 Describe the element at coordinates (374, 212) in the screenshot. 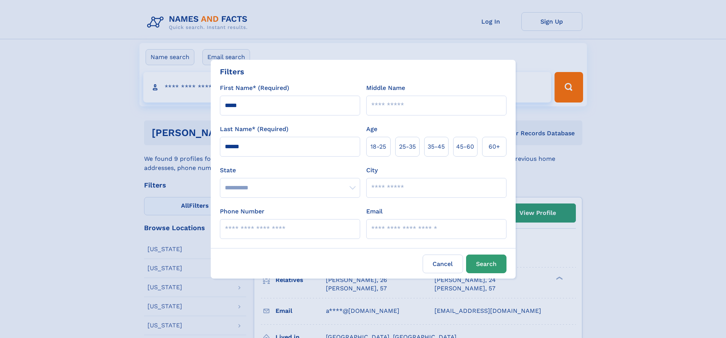

I see `label: Email` at that location.